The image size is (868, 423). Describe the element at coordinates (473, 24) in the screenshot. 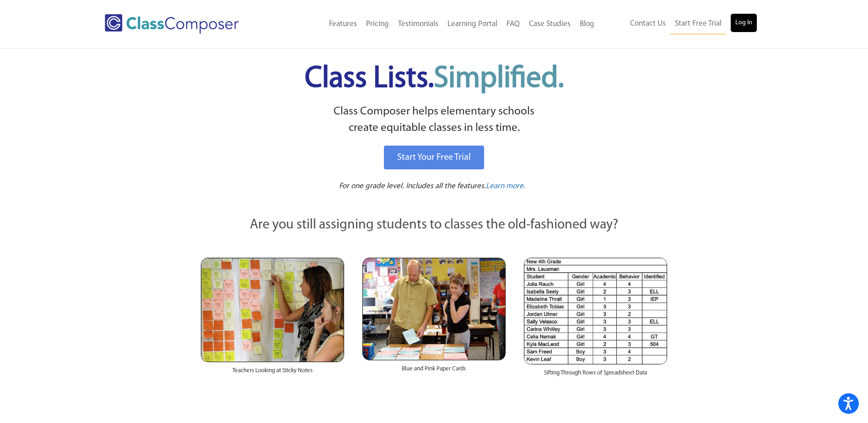

I see `a: Learning Portal` at that location.